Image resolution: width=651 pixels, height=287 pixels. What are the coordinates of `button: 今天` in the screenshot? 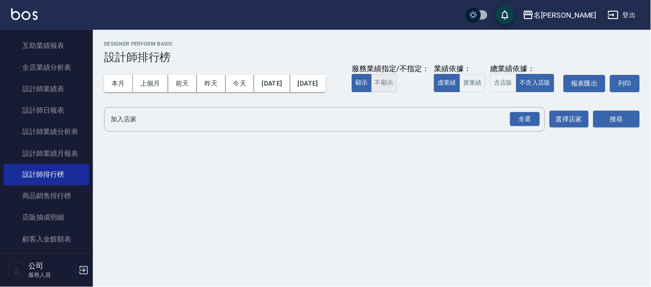 It's located at (240, 83).